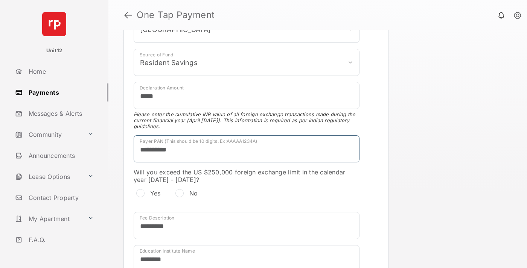 Image resolution: width=527 pixels, height=268 pixels. Describe the element at coordinates (48, 219) in the screenshot. I see `a: My Apartment` at that location.